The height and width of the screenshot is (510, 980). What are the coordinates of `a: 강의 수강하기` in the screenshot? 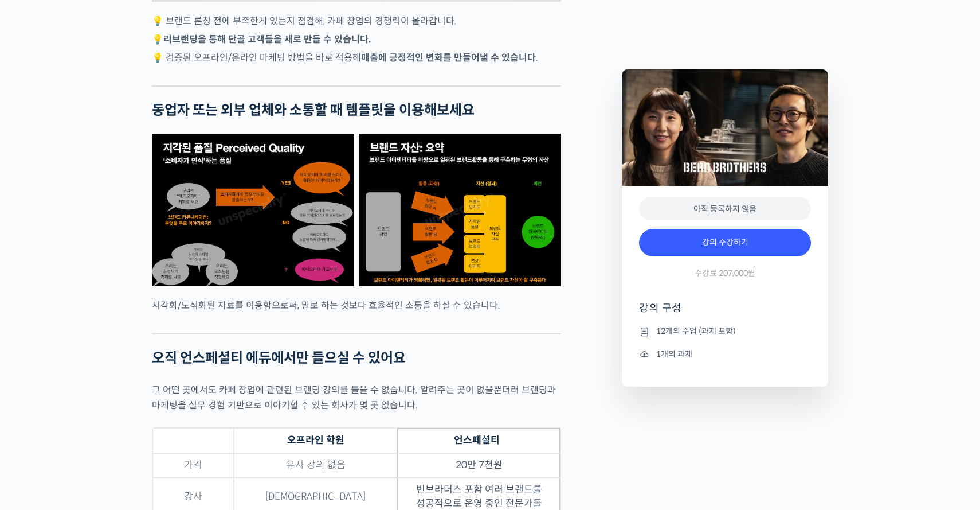 It's located at (724, 243).